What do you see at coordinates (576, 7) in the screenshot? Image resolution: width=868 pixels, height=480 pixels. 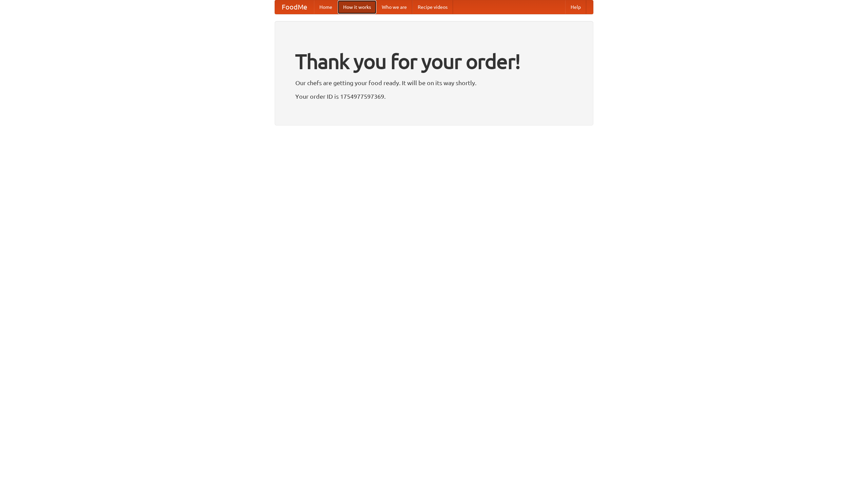 I see `a: Help` at bounding box center [576, 7].